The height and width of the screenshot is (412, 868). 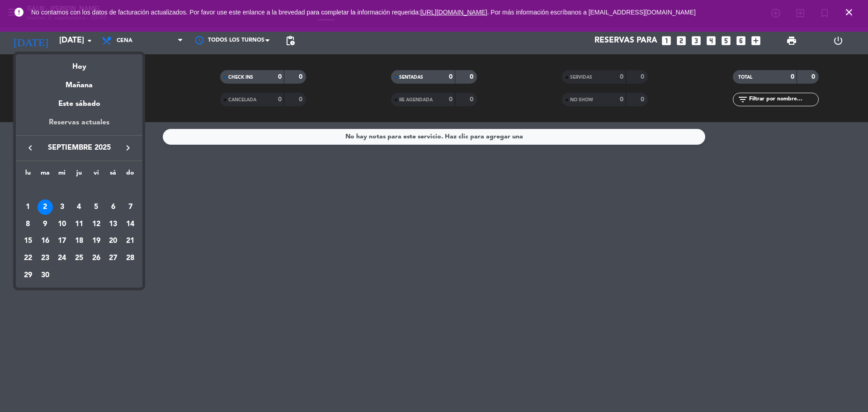 I want to click on div: 7, so click(x=130, y=207).